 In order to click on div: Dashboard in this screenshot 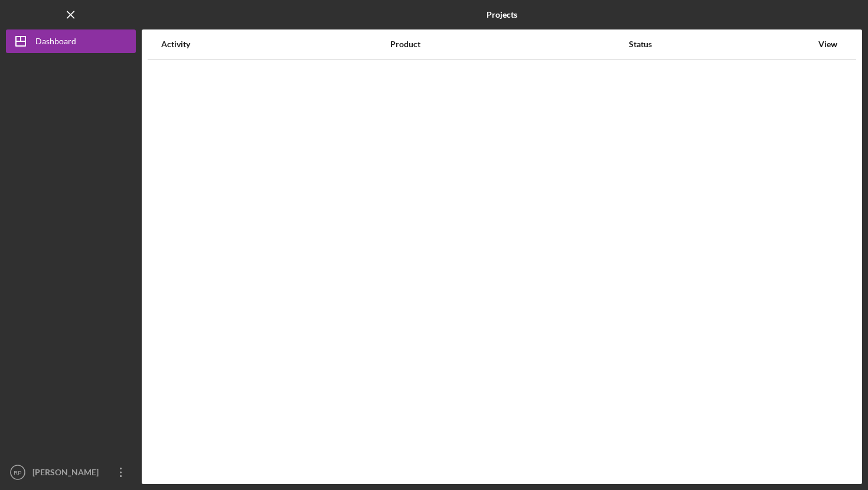, I will do `click(55, 42)`.